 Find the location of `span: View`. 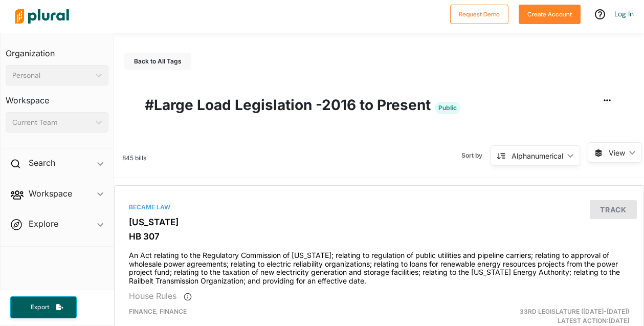

span: View is located at coordinates (616, 153).